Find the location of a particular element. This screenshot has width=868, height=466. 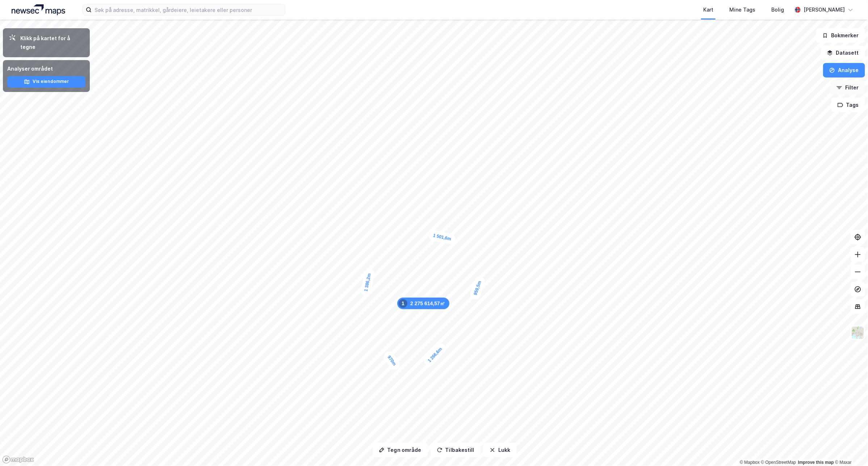

button: Filter is located at coordinates (847, 87).